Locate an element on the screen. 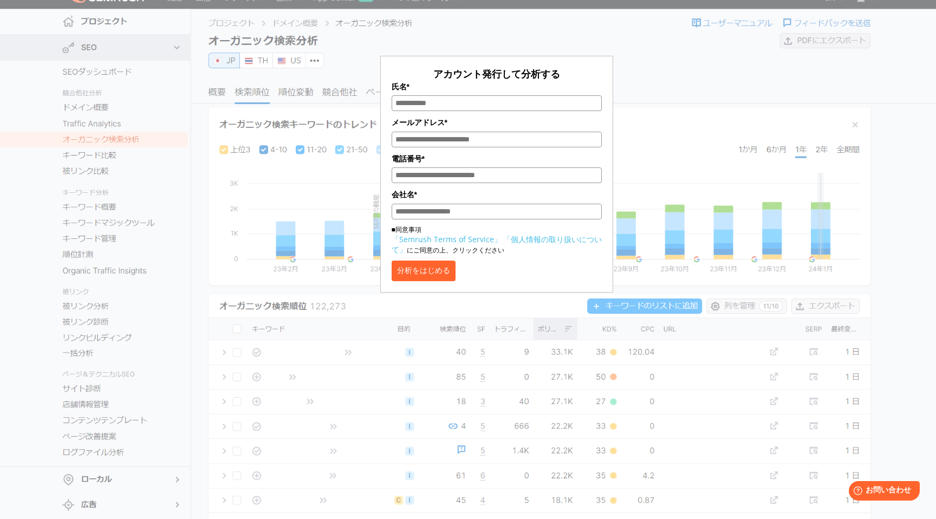 This screenshot has height=519, width=936. a: 「Semrush Terms of Service」 is located at coordinates (446, 239).